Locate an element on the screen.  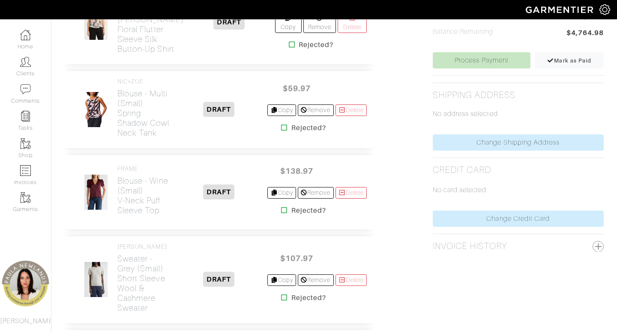
img: R1GApXSzd6BjdGTXqsMBCtCW is located at coordinates (96, 22).